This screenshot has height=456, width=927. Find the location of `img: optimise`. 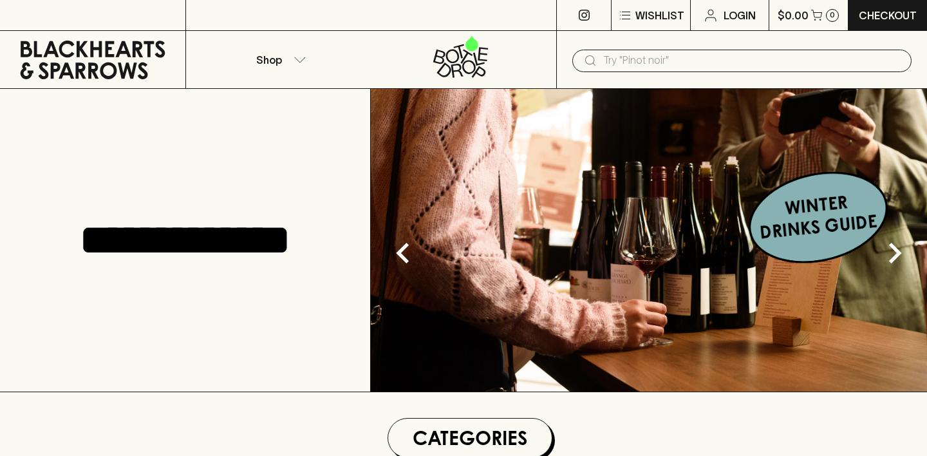

img: optimise is located at coordinates (649, 240).